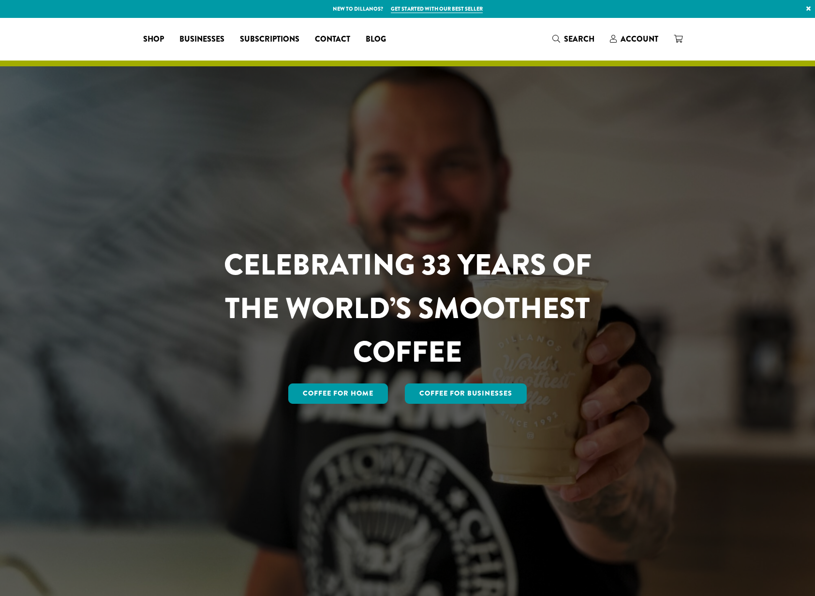 The image size is (815, 596). Describe the element at coordinates (573, 39) in the screenshot. I see `a: Search` at that location.